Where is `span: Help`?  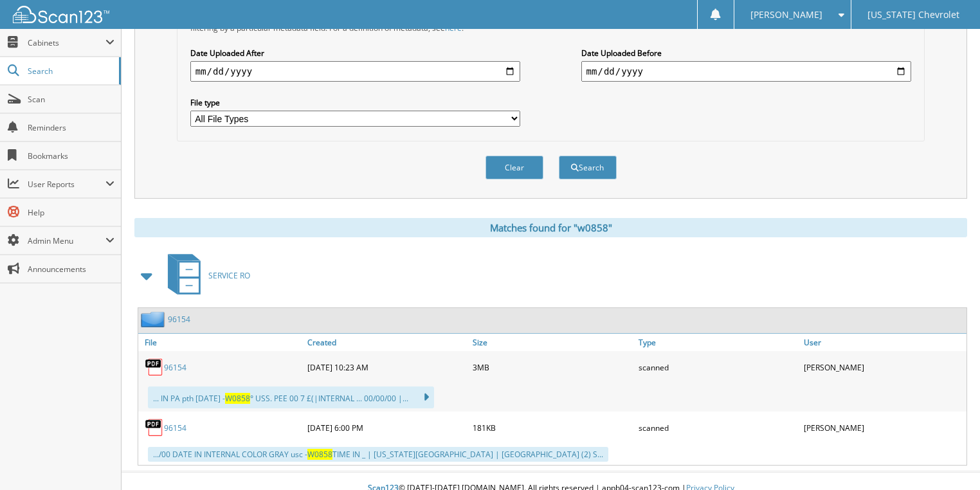 span: Help is located at coordinates (71, 212).